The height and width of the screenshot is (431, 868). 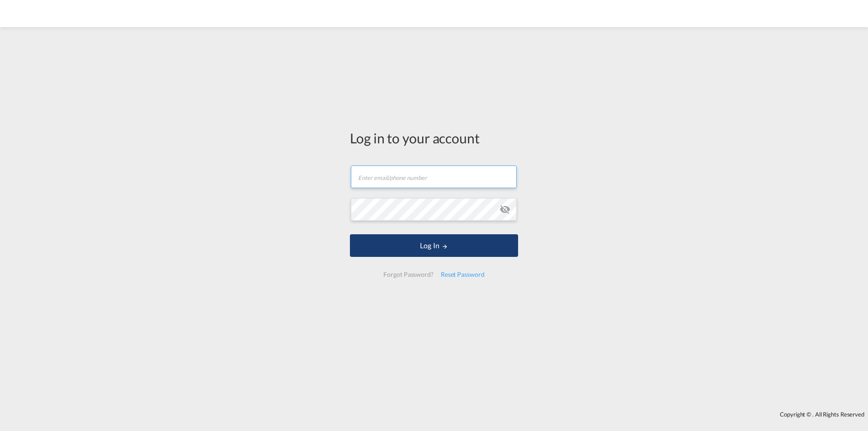 What do you see at coordinates (409, 274) in the screenshot?
I see `div: Forgot Password?` at bounding box center [409, 274].